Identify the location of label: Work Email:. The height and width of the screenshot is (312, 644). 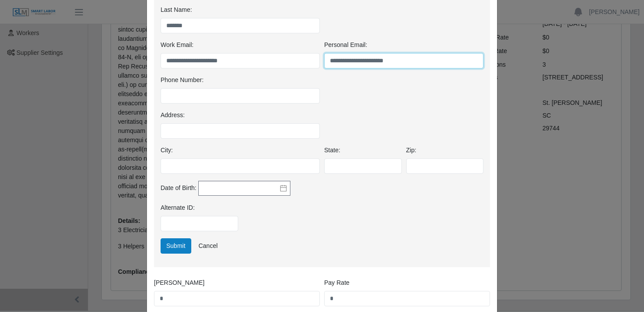
(177, 45).